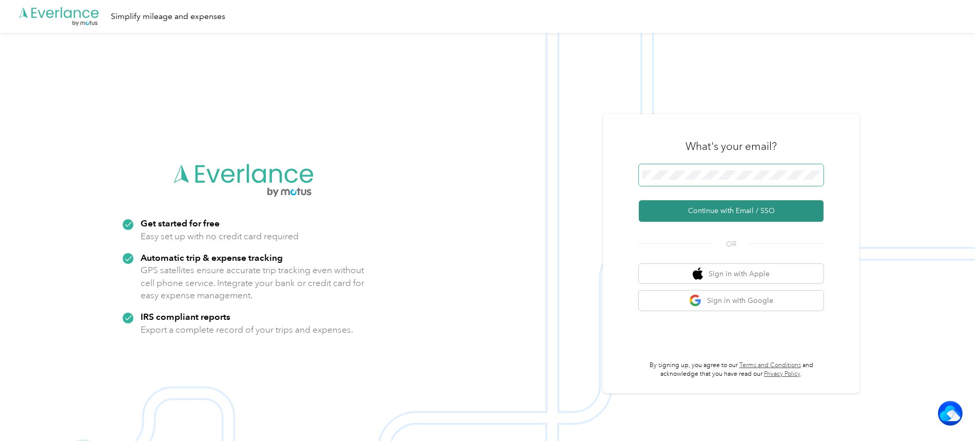 The height and width of the screenshot is (441, 980). I want to click on p: GPS satellites ensure accurate trip tracking even without cell phone service. Integrate your bank..., so click(252, 283).